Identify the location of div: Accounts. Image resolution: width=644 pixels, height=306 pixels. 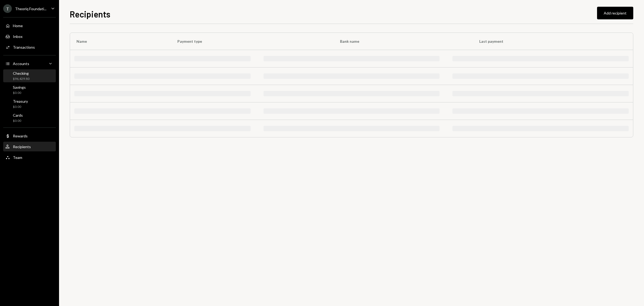
(21, 63).